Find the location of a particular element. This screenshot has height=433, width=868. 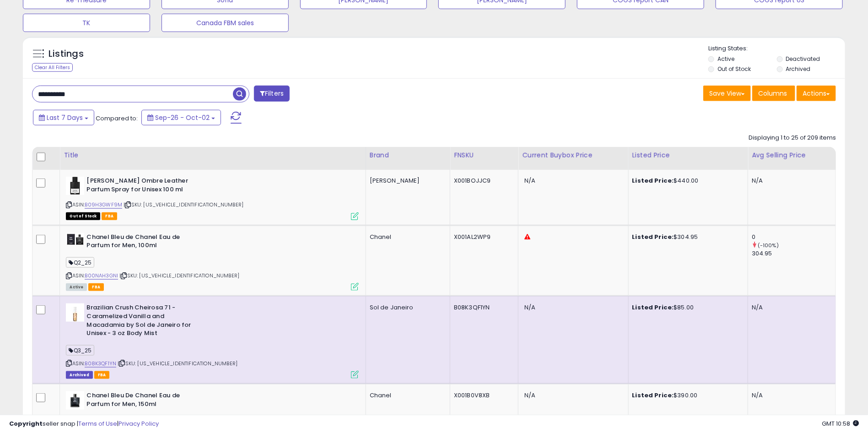

img: 31fI+NUjtaL._SL40_.jpg is located at coordinates (75, 312).